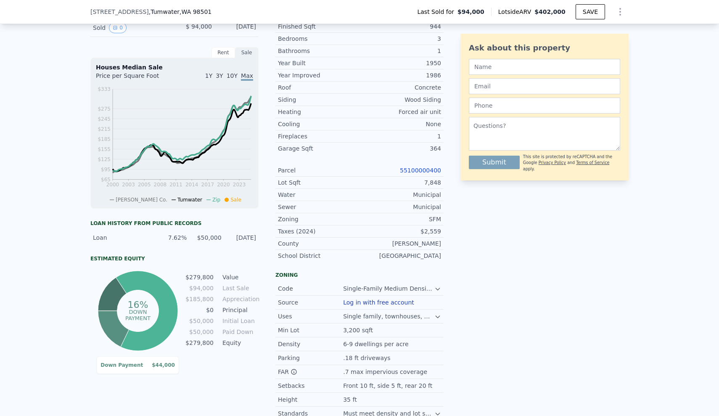  What do you see at coordinates (216, 200) in the screenshot?
I see `span: Zip` at bounding box center [216, 200].